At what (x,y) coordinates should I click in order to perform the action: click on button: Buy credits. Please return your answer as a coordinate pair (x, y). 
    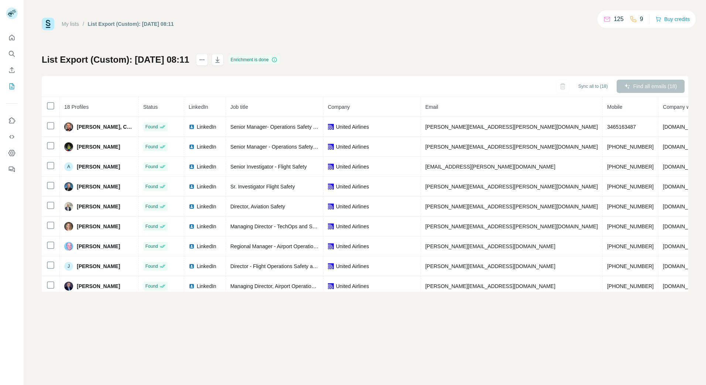
    Looking at the image, I should click on (672, 19).